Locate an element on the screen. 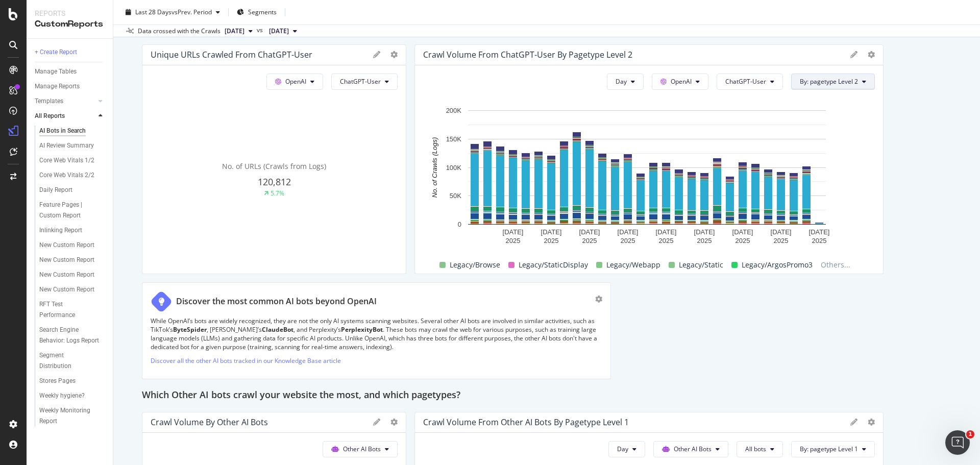  span: Legacy/Static is located at coordinates (701, 265).